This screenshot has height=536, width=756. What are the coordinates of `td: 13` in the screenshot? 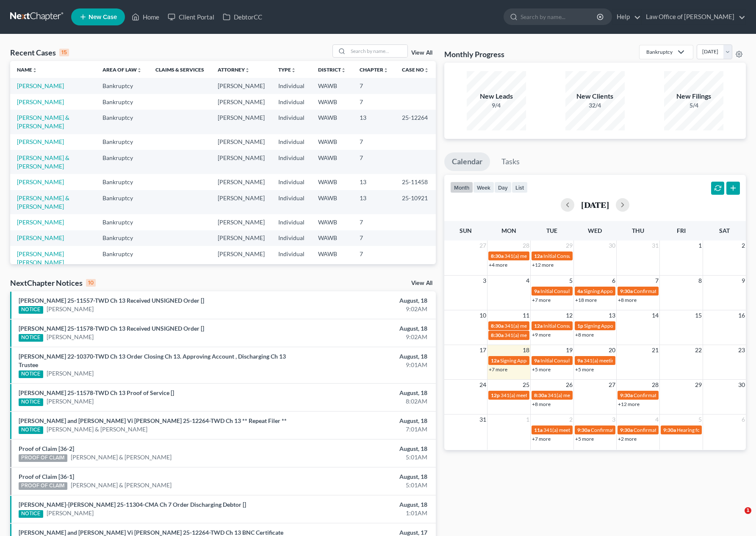 It's located at (374, 122).